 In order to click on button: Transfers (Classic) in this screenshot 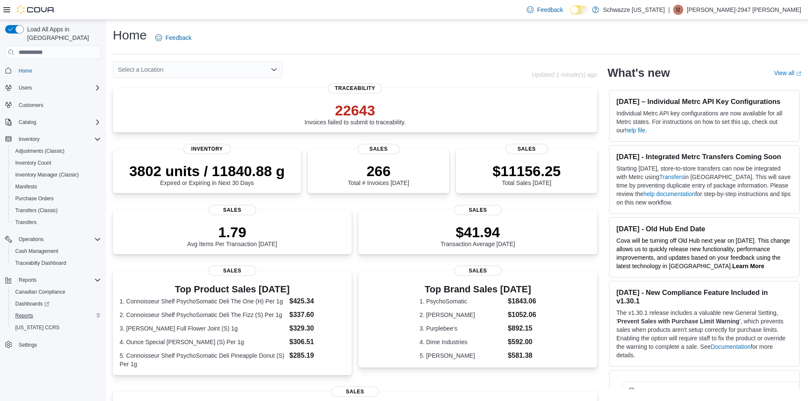, I will do `click(56, 210)`.